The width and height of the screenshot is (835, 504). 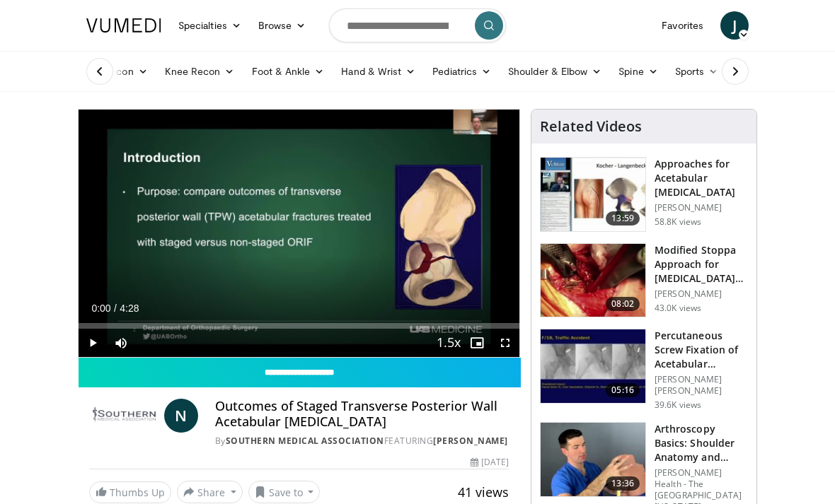 What do you see at coordinates (637, 72) in the screenshot?
I see `a: Spine` at bounding box center [637, 72].